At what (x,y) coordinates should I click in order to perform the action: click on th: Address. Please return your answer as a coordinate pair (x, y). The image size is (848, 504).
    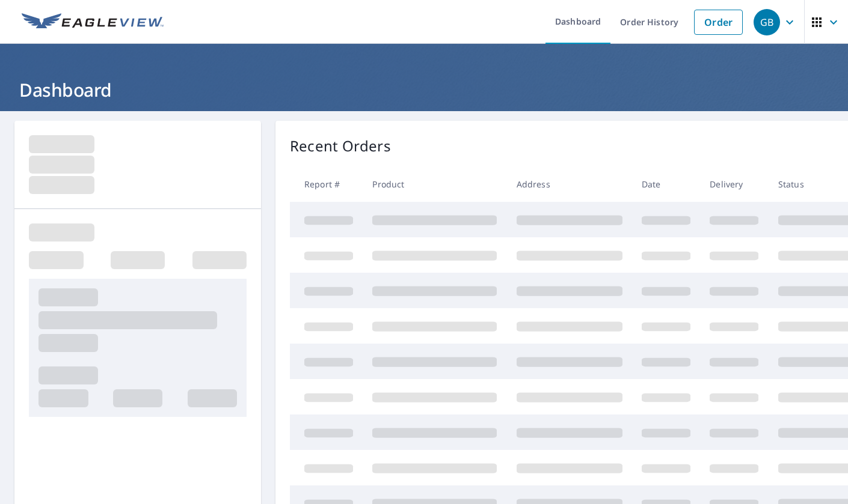
    Looking at the image, I should click on (570, 184).